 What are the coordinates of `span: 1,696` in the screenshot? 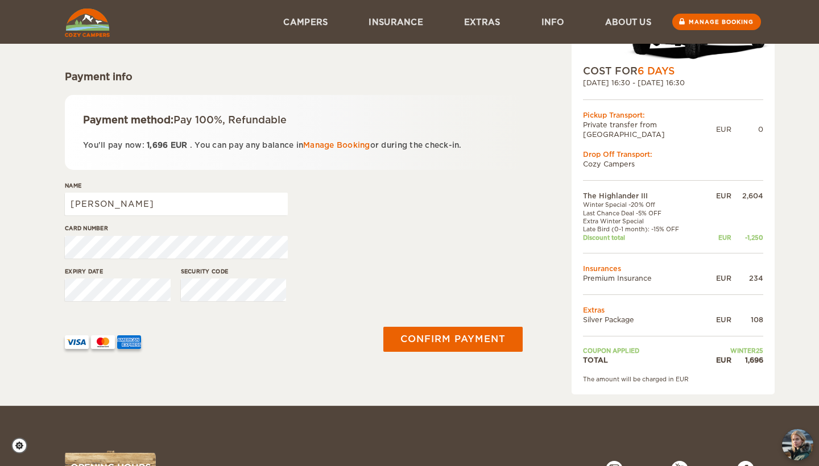 It's located at (157, 145).